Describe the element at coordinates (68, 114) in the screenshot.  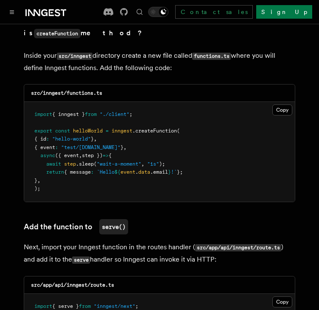
I see `span: { inngest }` at that location.